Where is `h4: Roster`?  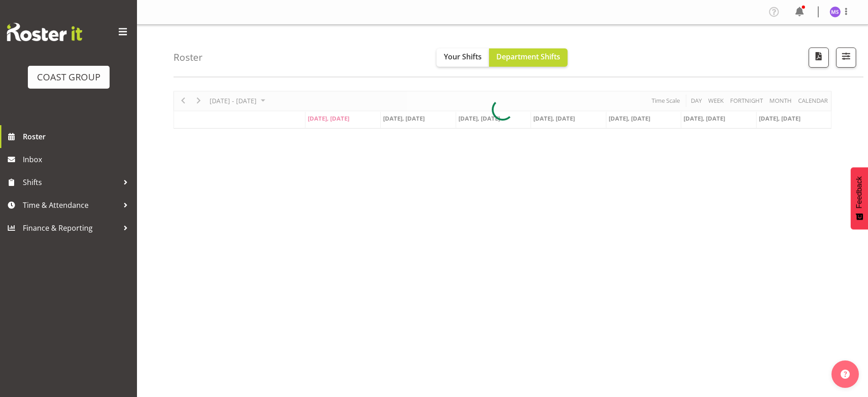
h4: Roster is located at coordinates (188, 57).